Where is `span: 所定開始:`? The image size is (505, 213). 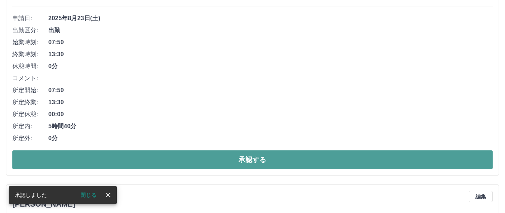 span: 所定開始: is located at coordinates (30, 90).